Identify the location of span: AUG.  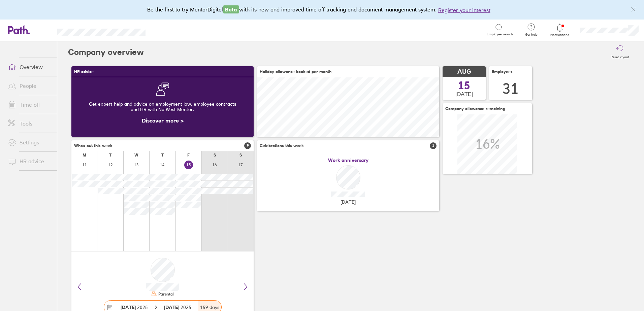
(464, 71).